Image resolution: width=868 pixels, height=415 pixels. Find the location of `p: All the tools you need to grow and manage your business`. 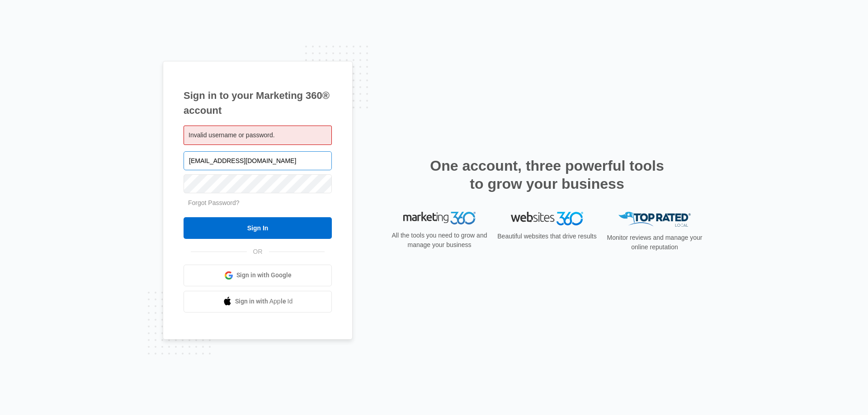

p: All the tools you need to grow and manage your business is located at coordinates (440, 241).